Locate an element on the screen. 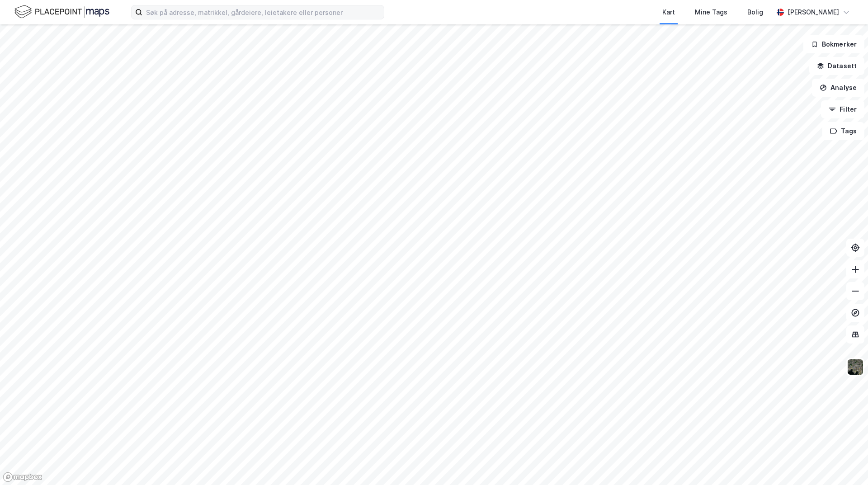 The image size is (868, 485). a: Mapbox homepage is located at coordinates (22, 477).